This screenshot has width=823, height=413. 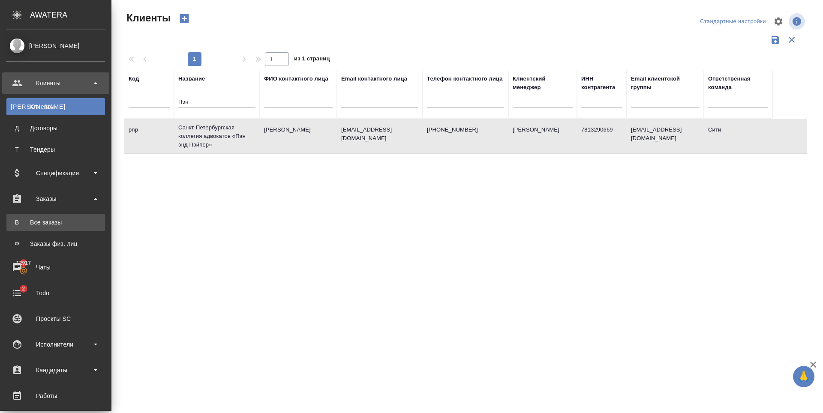 What do you see at coordinates (738, 83) in the screenshot?
I see `div: Ответственная команда` at bounding box center [738, 83].